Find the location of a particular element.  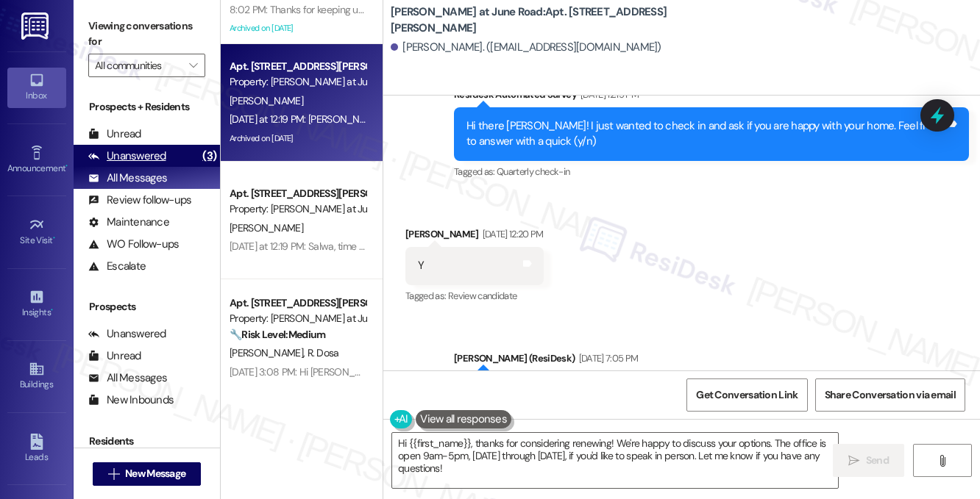

button: New Message is located at coordinates (147, 474).